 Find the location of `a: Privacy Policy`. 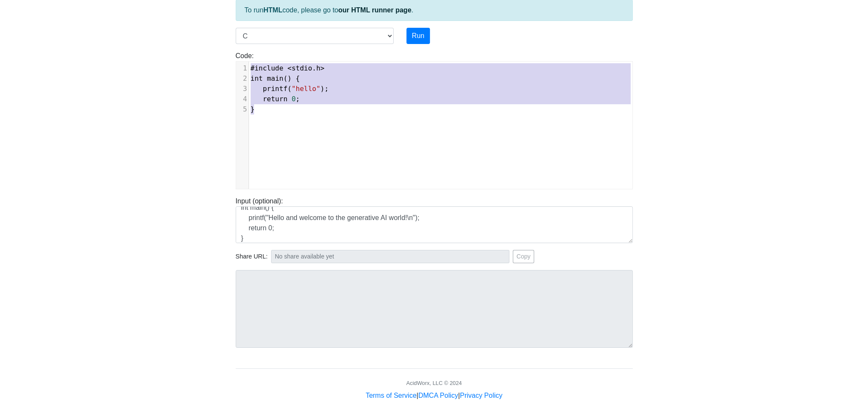

a: Privacy Policy is located at coordinates (482, 395).